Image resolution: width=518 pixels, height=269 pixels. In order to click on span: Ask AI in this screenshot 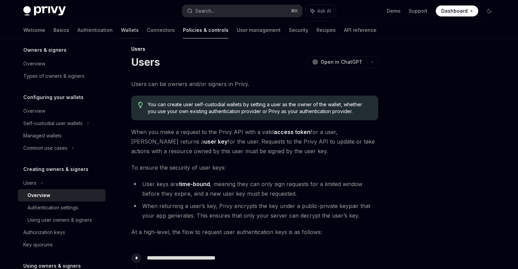, I will do `click(324, 11)`.